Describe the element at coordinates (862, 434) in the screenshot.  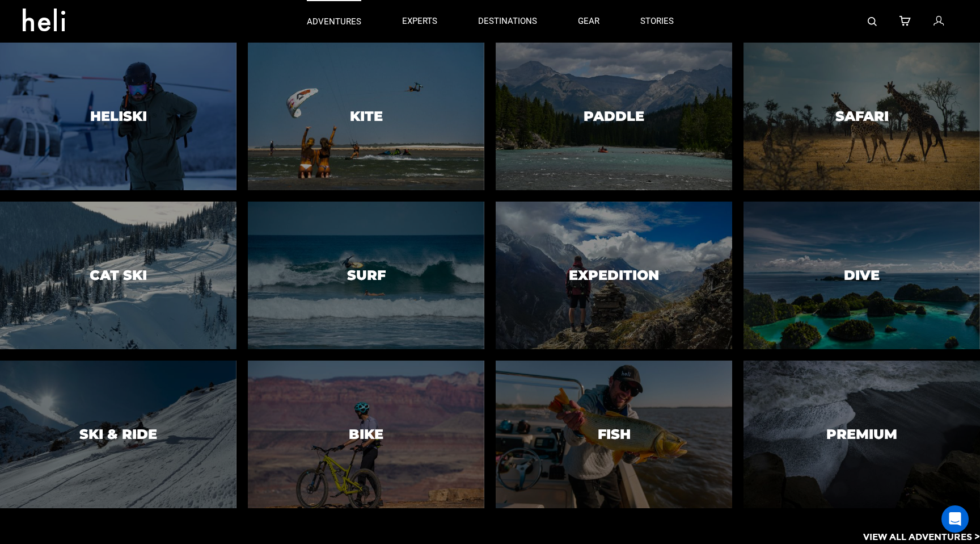
I see `h3: Premium` at that location.